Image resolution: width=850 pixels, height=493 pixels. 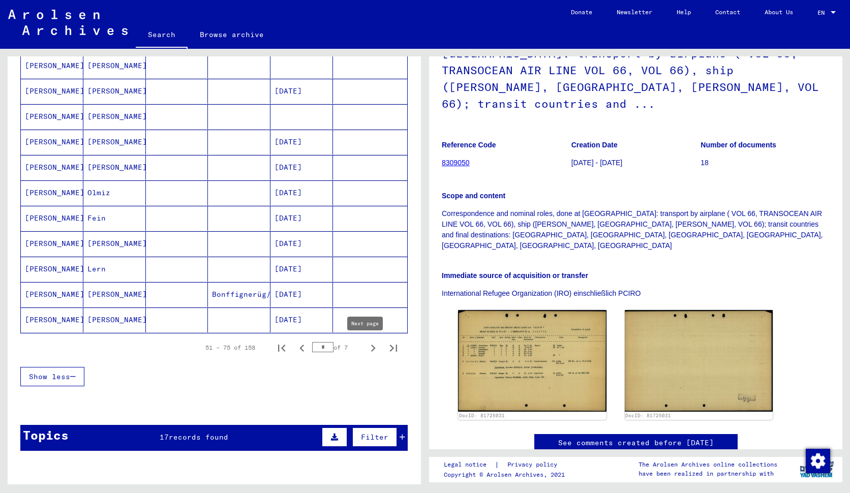 What do you see at coordinates (738, 145) in the screenshot?
I see `b: Number of documents` at bounding box center [738, 145].